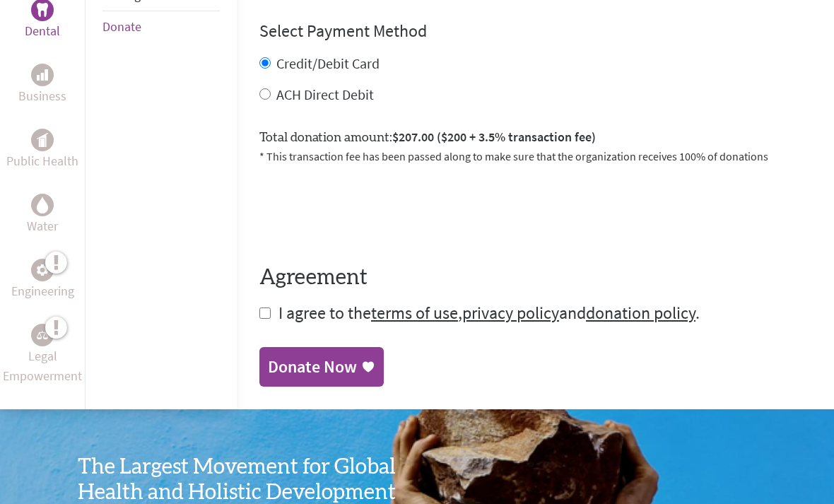 The height and width of the screenshot is (504, 834). Describe the element at coordinates (161, 28) in the screenshot. I see `li: Donate` at that location.